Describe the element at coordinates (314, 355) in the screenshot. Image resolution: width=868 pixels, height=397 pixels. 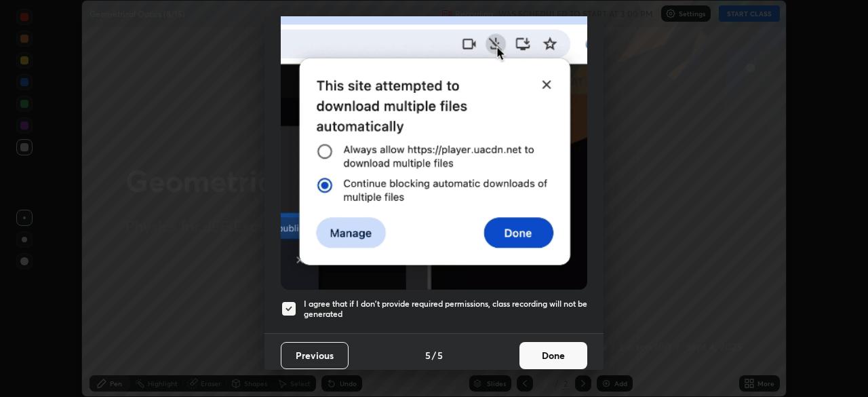
I see `button: Previous` at that location.